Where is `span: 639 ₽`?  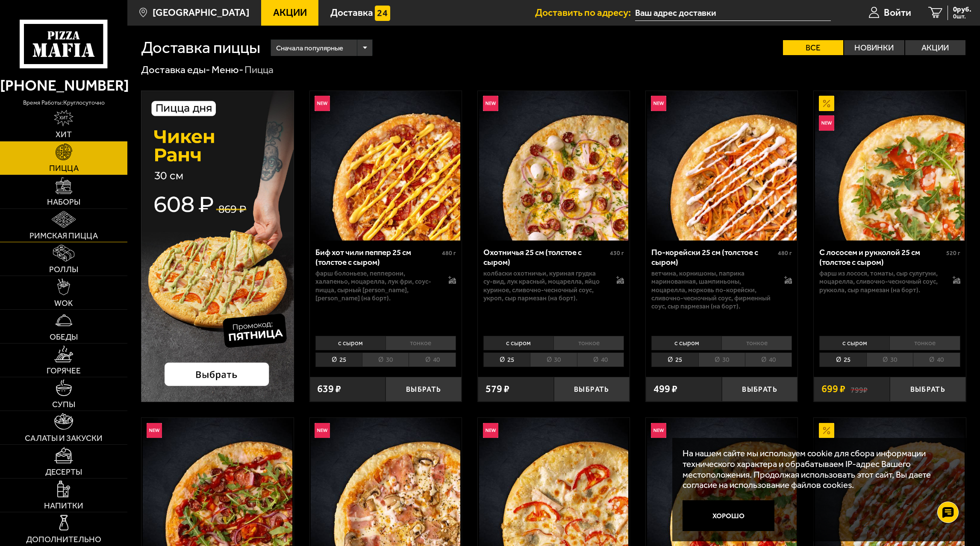
span: 639 ₽ is located at coordinates (329, 389).